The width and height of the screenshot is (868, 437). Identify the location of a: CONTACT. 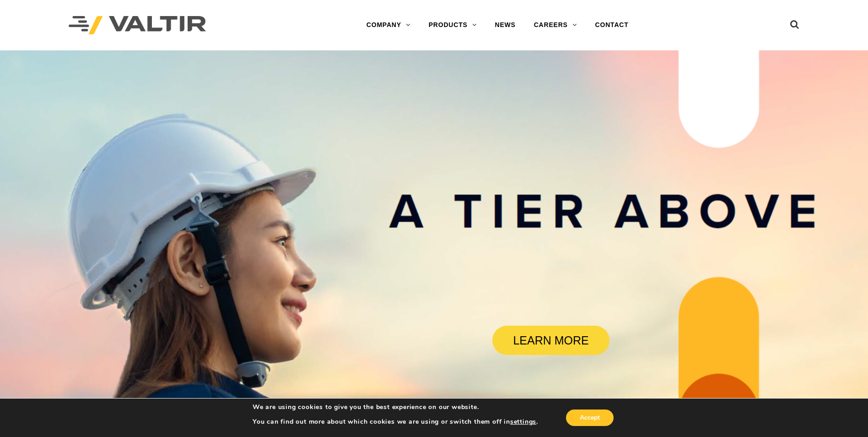
(612, 25).